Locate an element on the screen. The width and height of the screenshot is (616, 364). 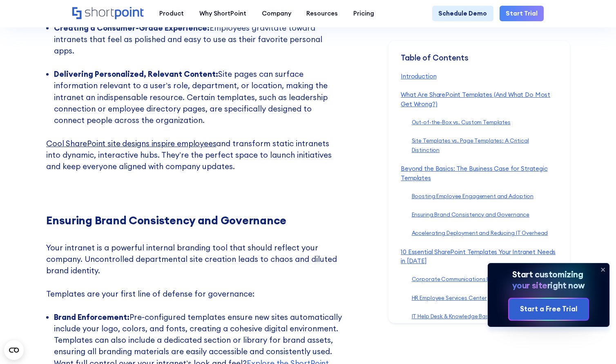
a: Pricing is located at coordinates (364, 14).